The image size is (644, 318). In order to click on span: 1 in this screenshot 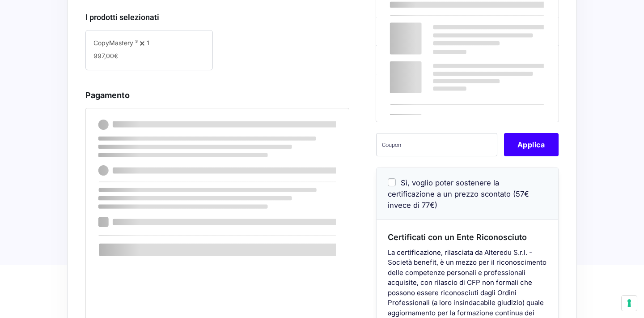, I will do `click(148, 42)`.